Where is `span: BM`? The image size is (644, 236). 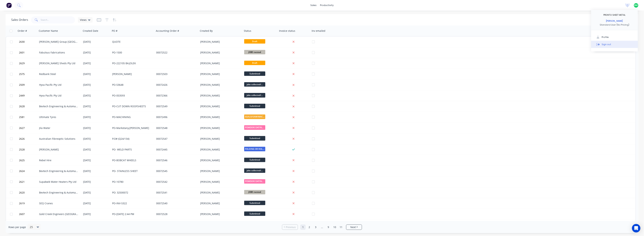
span: BM is located at coordinates (636, 5).